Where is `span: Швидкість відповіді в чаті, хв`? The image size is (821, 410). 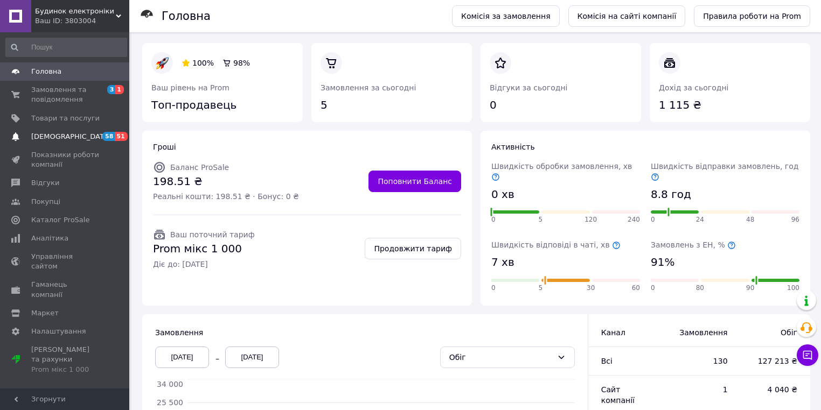
span: Швидкість відповіді в чаті, хв is located at coordinates (556, 245).